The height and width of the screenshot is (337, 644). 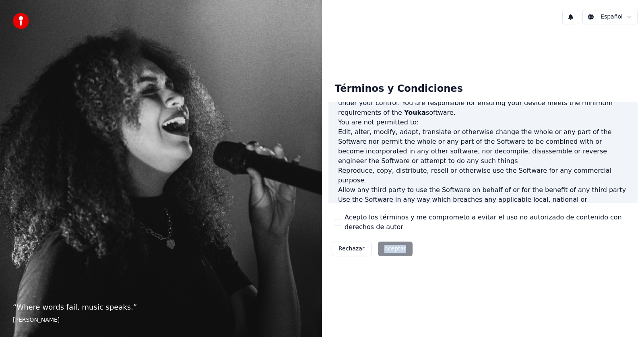 I want to click on span: Youka, so click(x=415, y=112).